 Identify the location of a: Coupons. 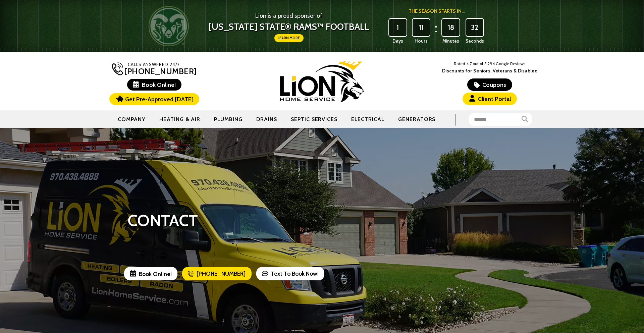
(489, 85).